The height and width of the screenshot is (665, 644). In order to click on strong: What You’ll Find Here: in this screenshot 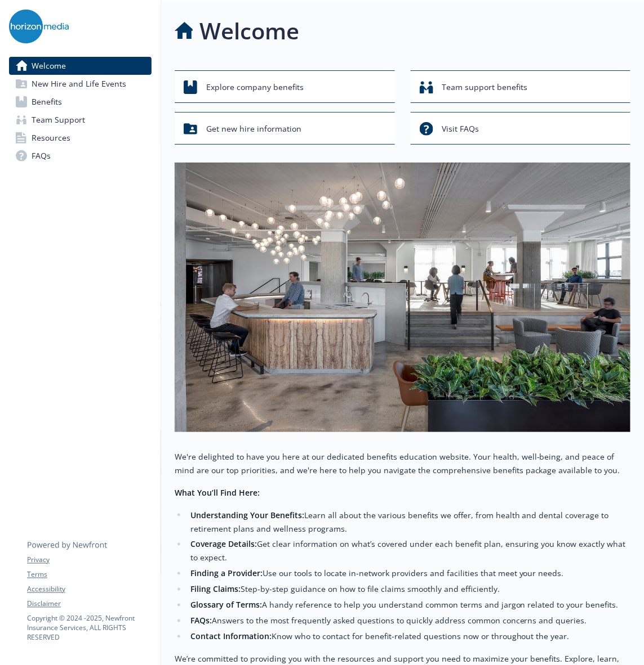, I will do `click(217, 492)`.